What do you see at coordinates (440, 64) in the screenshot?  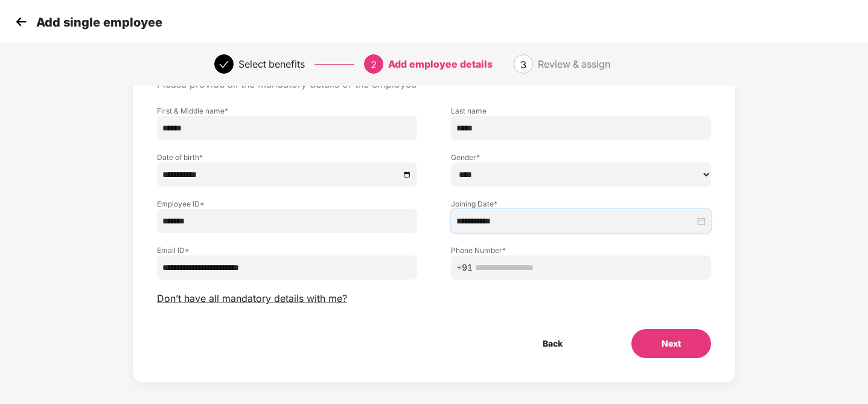 I see `div: Add employee details` at bounding box center [440, 64].